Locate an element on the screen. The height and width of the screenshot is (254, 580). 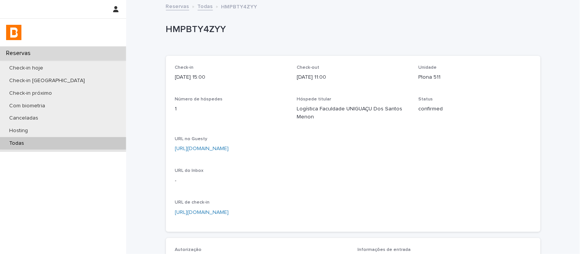
img: zVaNuJHRTjyIjT5M9Xd5 is located at coordinates (14, 33).